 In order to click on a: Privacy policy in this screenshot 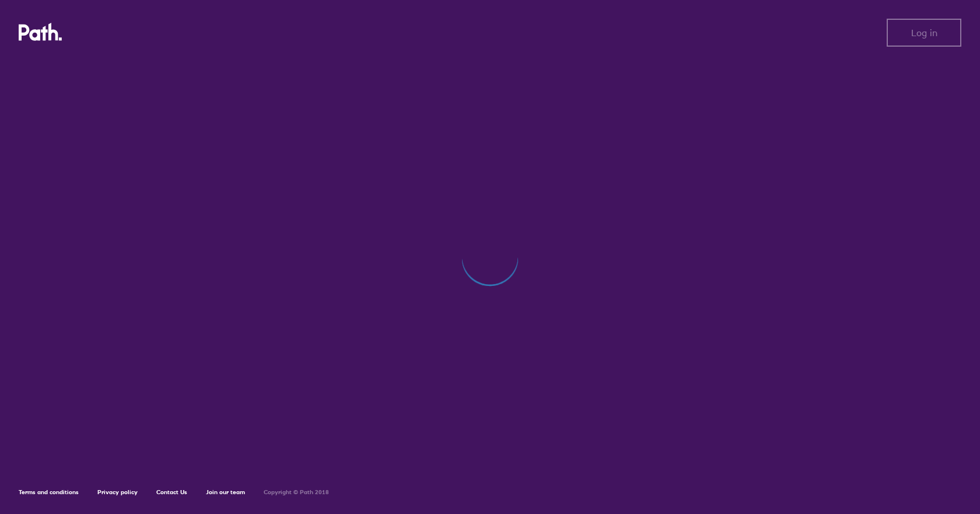, I will do `click(117, 492)`.